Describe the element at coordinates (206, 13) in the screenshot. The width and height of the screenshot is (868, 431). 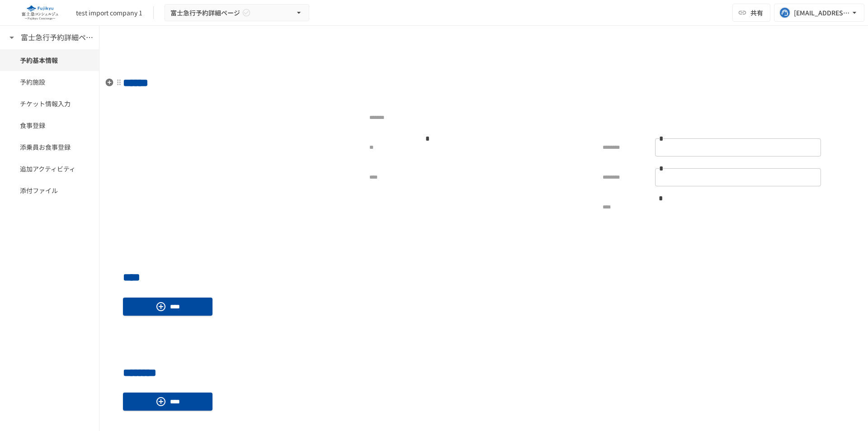
I see `span: 富士急行予約詳細ページ` at that location.